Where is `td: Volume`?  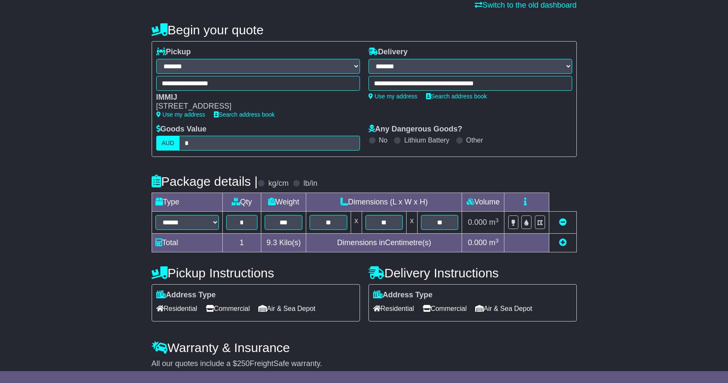
td: Volume is located at coordinates (483, 202).